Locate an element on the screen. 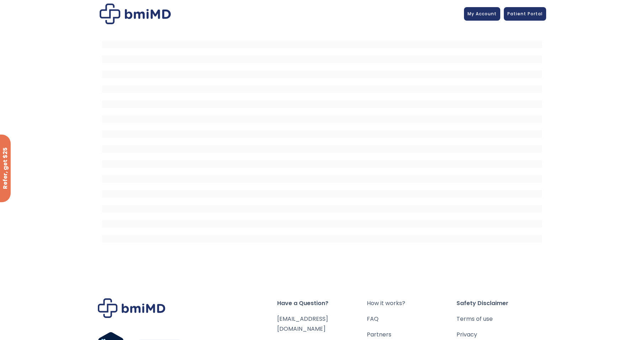 This screenshot has height=340, width=644. a: FAQ is located at coordinates (411, 319).